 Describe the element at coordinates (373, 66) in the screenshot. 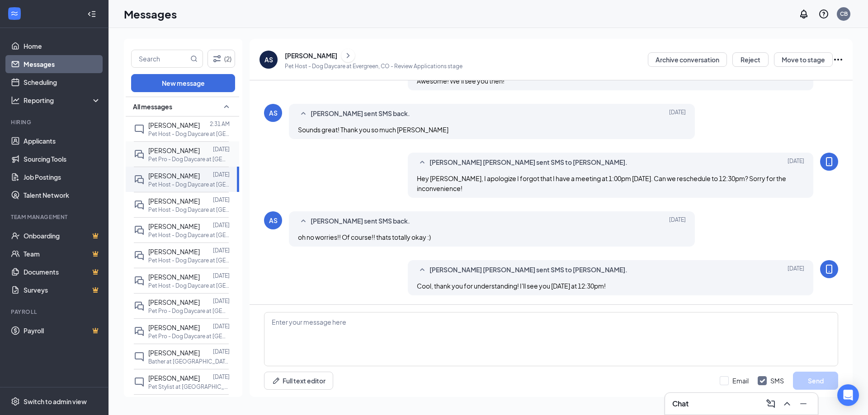

I see `p: Pet Host - Dog Daycare at Evergreen, CO - Review Applications stage` at that location.